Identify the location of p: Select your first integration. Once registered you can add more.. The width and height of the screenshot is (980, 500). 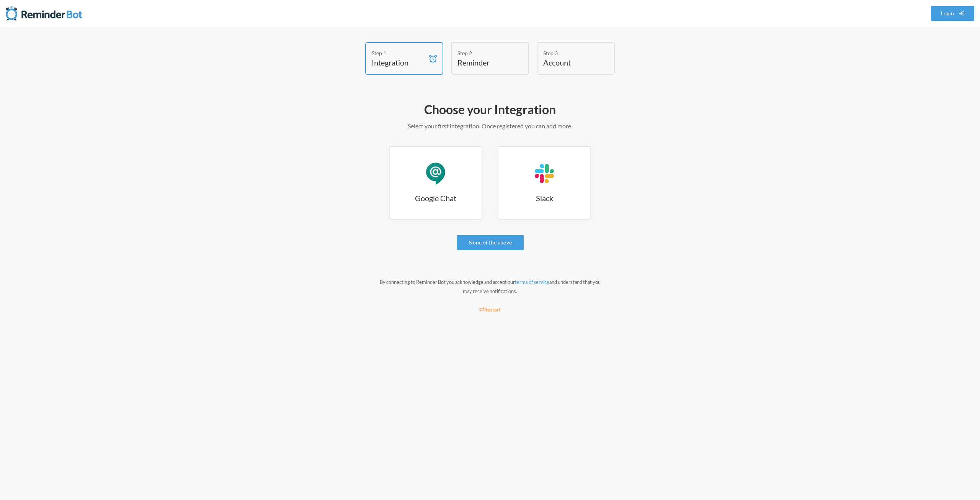
(490, 126).